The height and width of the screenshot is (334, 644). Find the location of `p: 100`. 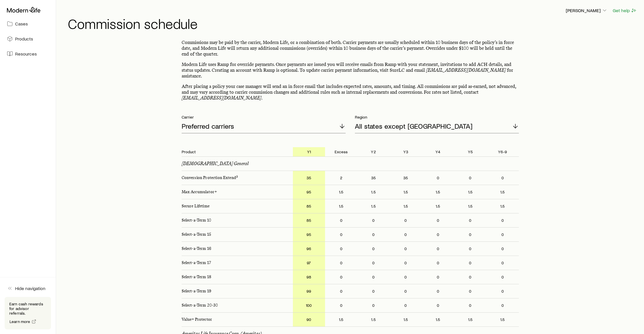

p: 100 is located at coordinates (309, 306).